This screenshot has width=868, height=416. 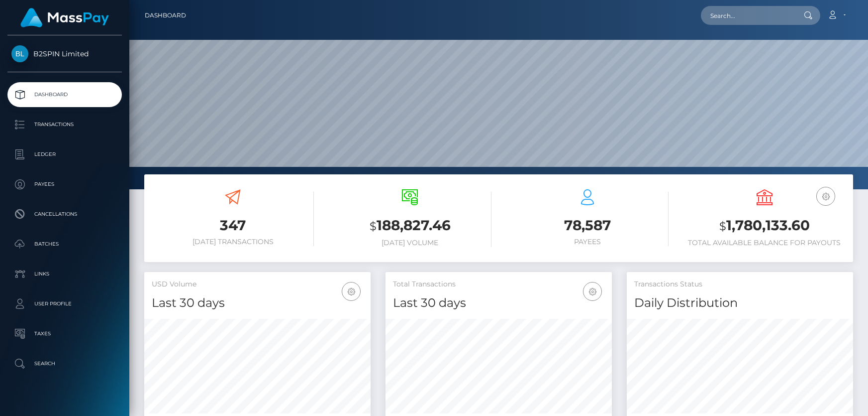 What do you see at coordinates (65, 333) in the screenshot?
I see `p: Taxes` at bounding box center [65, 333].